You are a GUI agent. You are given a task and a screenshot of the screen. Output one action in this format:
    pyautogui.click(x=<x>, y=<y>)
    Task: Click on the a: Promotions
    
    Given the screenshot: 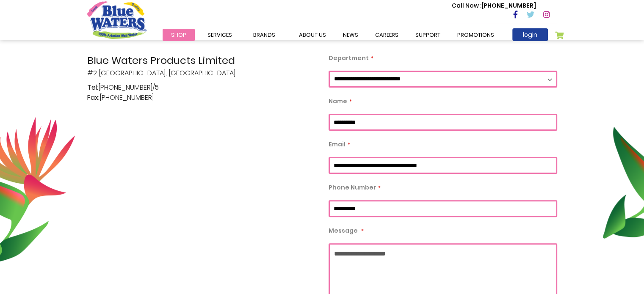 What is the action you would take?
    pyautogui.click(x=475, y=35)
    